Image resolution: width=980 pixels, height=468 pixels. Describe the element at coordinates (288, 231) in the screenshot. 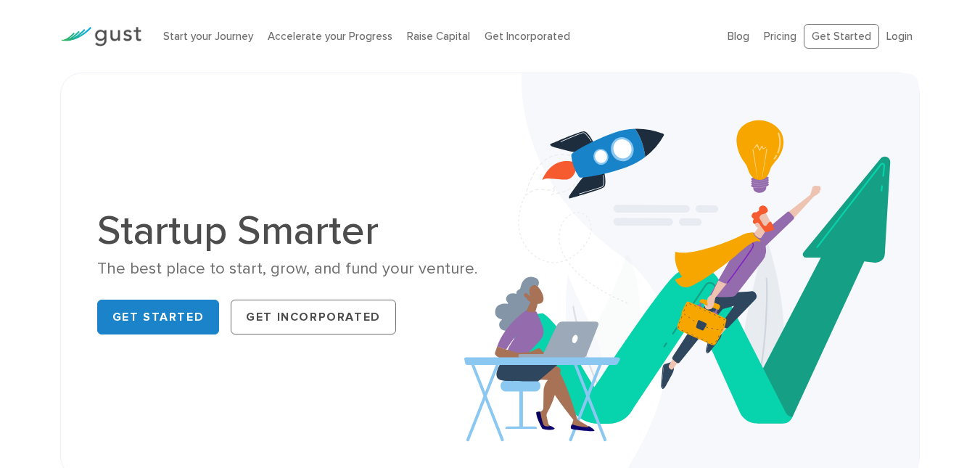

I see `h1: Startup Smarter` at that location.